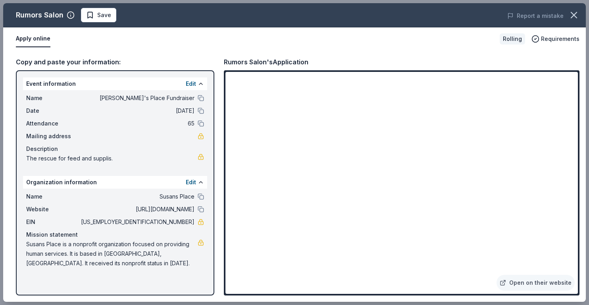  Describe the element at coordinates (560, 39) in the screenshot. I see `span: Requirements` at that location.